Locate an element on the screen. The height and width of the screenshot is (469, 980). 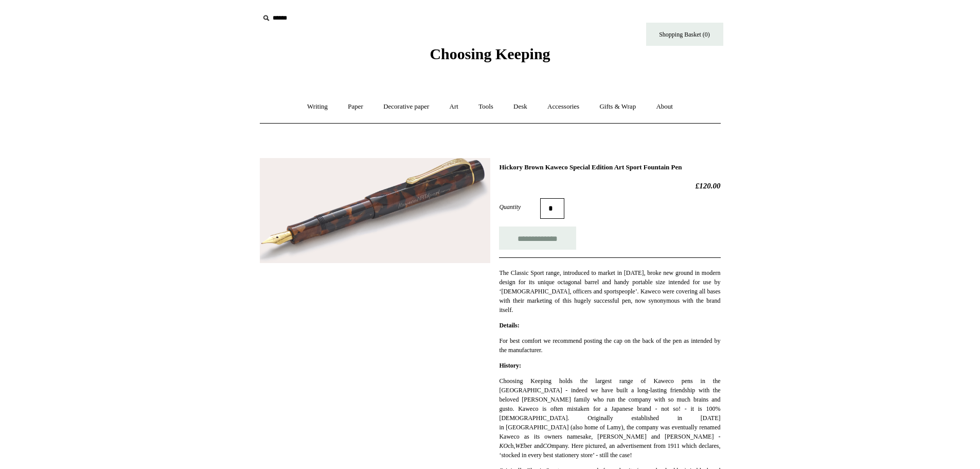
strong: Details: is located at coordinates (509, 325).